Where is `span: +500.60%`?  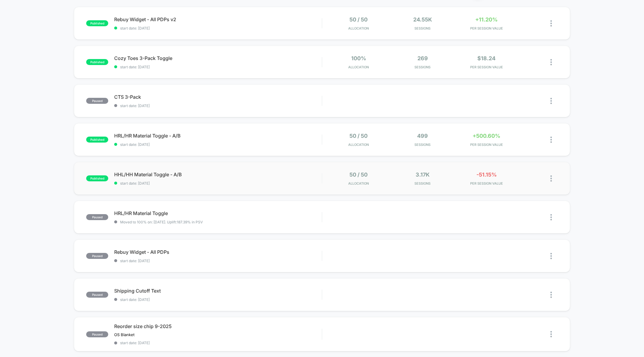 span: +500.60% is located at coordinates (487, 136).